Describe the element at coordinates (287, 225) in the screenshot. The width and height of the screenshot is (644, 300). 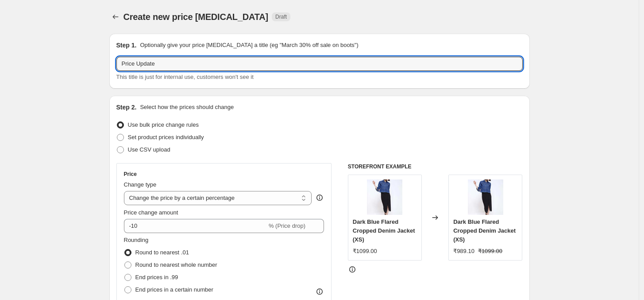
I see `span: % (Price drop)` at that location.